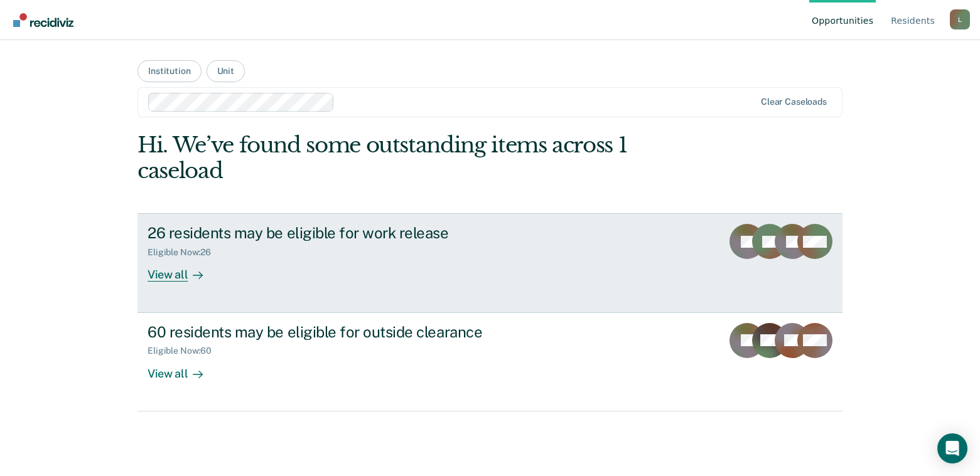 The image size is (980, 476). Describe the element at coordinates (960, 20) in the screenshot. I see `button: Profile dropdown button` at that location.